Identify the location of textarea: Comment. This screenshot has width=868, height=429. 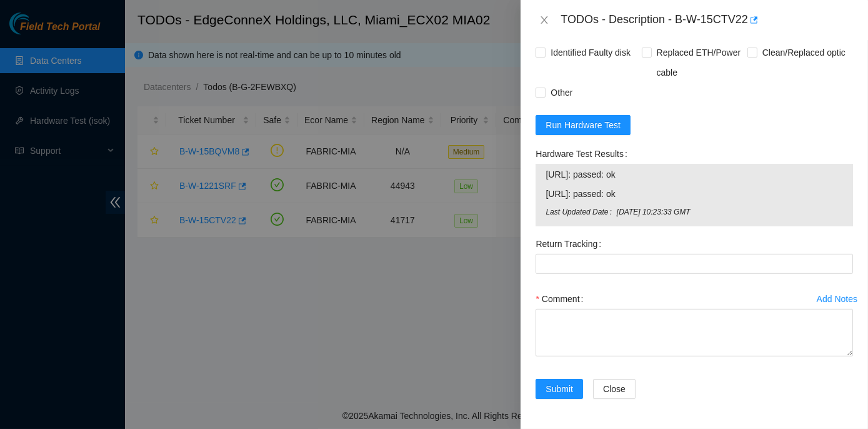
(694, 333).